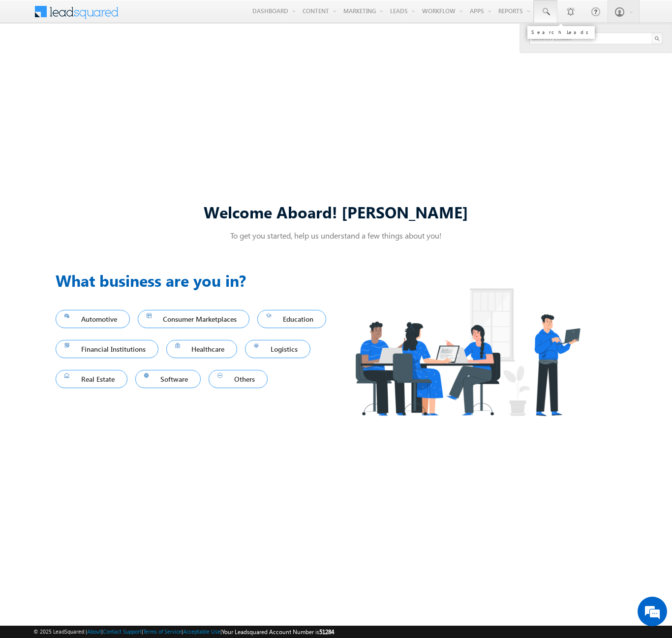 Image resolution: width=672 pixels, height=638 pixels. I want to click on span: Logistics, so click(278, 349).